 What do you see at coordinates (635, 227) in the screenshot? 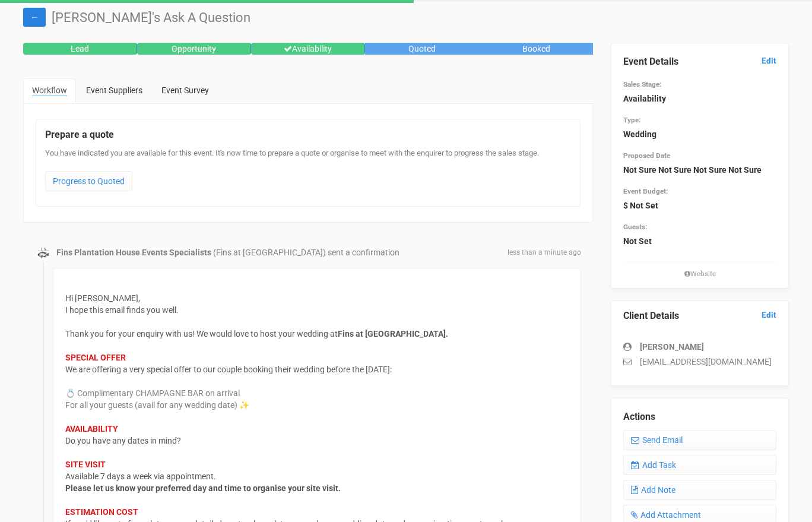
I see `small: Guests:` at bounding box center [635, 227].